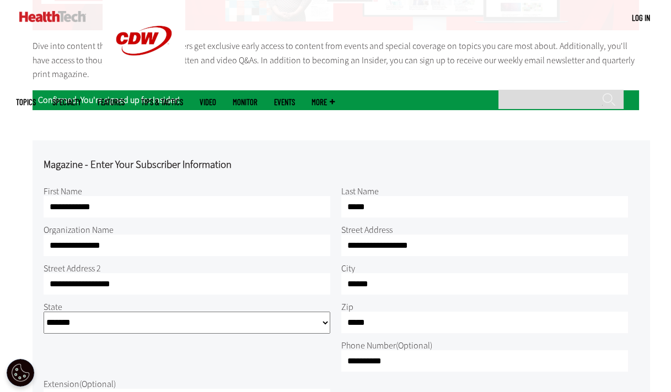 The width and height of the screenshot is (671, 392). What do you see at coordinates (367, 230) in the screenshot?
I see `label: Street Address` at bounding box center [367, 230].